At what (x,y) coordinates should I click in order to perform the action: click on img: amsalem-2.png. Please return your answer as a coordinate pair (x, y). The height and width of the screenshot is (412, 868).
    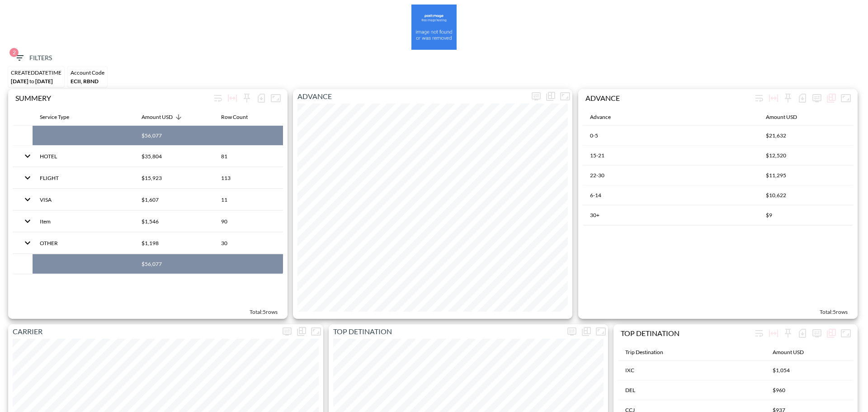
    Looking at the image, I should click on (434, 27).